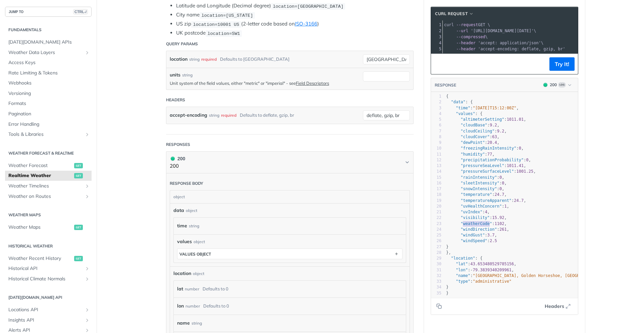 The height and width of the screenshot is (333, 644). I want to click on div: 12, so click(436, 160).